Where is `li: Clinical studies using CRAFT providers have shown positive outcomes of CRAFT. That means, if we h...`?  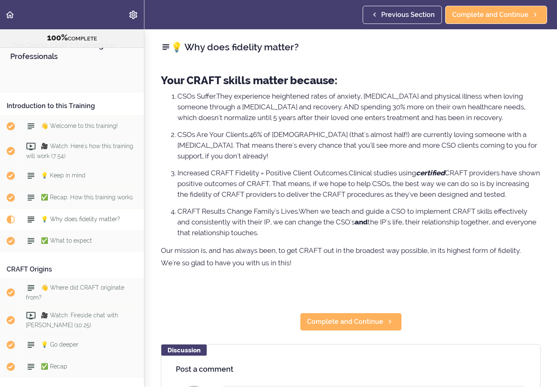 li: Clinical studies using CRAFT providers have shown positive outcomes of CRAFT. That means, if we h... is located at coordinates (359, 184).